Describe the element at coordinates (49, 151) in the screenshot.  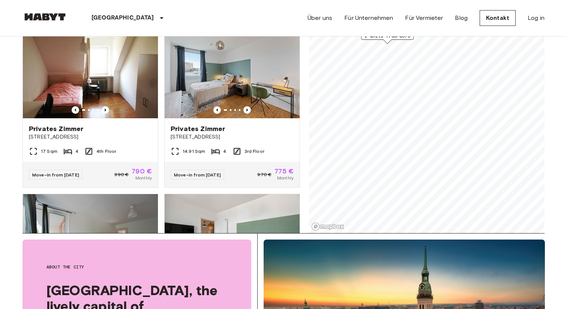
I see `span: 17 Sqm` at that location.